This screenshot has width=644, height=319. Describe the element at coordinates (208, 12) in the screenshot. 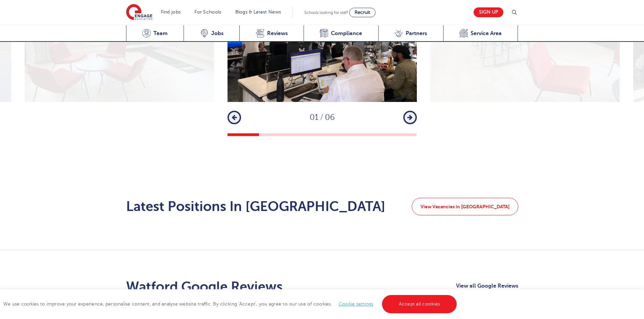

I see `a: For Schools` at that location.